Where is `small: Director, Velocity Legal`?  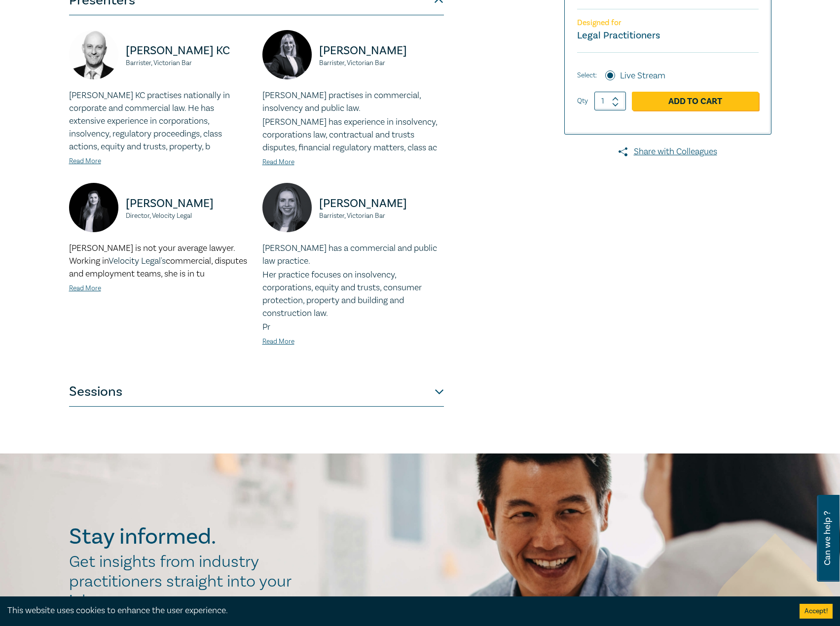
small: Director, Velocity Legal is located at coordinates (188, 216).